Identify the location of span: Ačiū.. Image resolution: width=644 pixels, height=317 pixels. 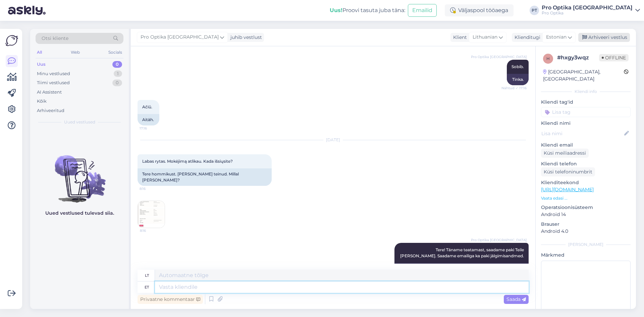
(147, 107).